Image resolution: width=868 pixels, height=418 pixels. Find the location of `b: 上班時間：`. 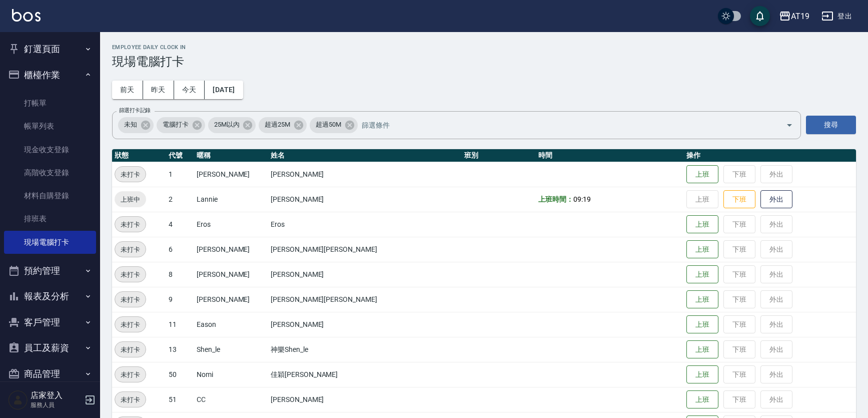

b: 上班時間： is located at coordinates (556, 199).